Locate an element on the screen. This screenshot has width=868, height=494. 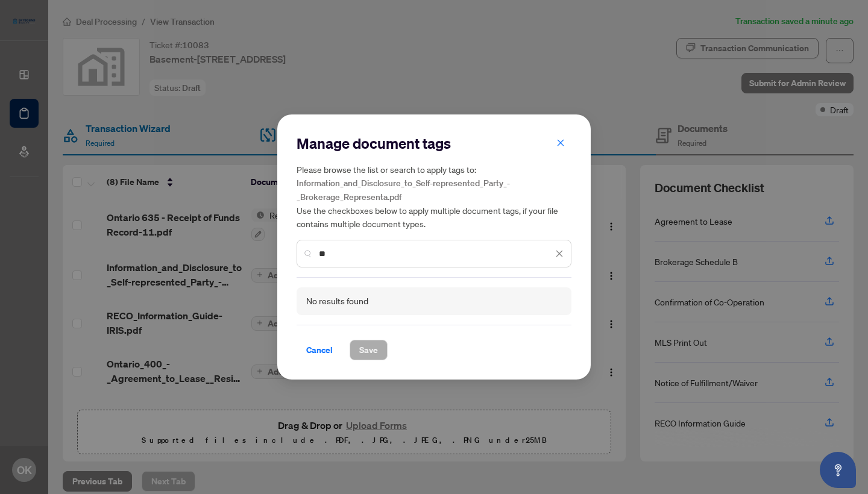
button: Open asap is located at coordinates (838, 470).